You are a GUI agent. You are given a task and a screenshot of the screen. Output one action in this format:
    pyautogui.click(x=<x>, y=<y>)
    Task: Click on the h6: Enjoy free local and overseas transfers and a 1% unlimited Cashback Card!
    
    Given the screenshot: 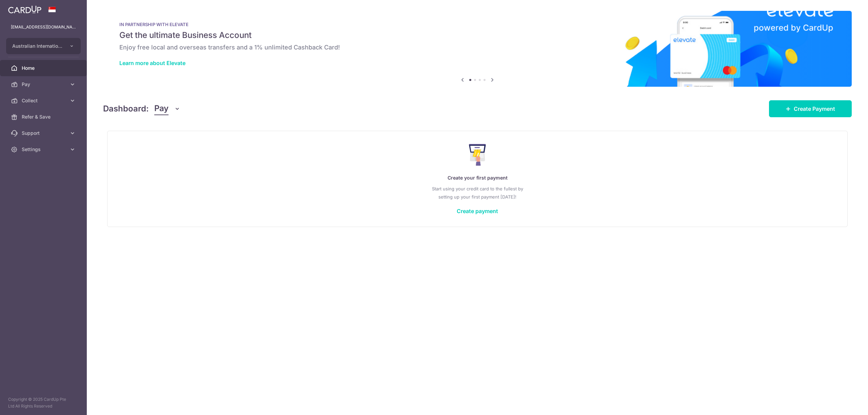 What is the action you would take?
    pyautogui.click(x=477, y=48)
    